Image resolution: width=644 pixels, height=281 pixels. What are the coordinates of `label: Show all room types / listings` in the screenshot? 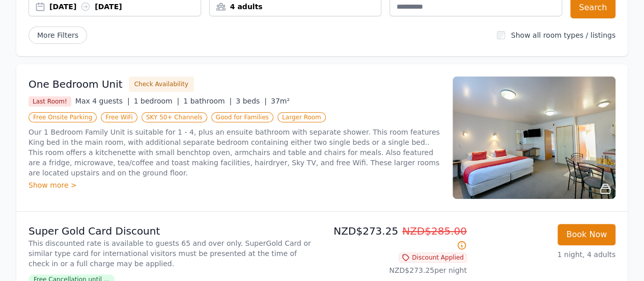 It's located at (563, 35).